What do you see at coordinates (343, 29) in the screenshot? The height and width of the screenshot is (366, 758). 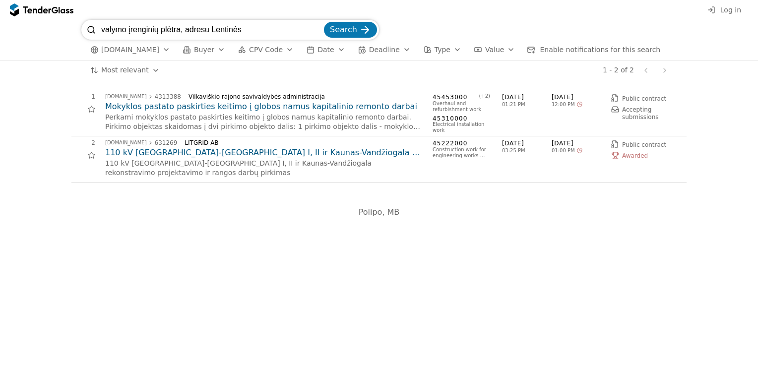 I see `span: Search` at bounding box center [343, 29].